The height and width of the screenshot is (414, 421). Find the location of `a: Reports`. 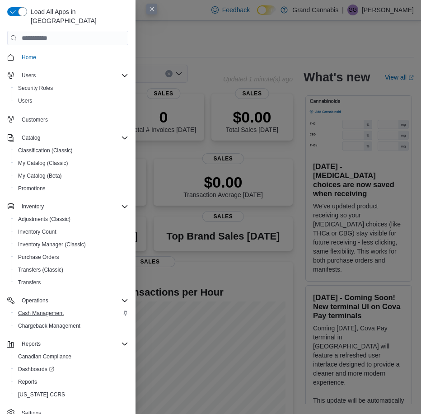

a: Reports is located at coordinates (28, 382).